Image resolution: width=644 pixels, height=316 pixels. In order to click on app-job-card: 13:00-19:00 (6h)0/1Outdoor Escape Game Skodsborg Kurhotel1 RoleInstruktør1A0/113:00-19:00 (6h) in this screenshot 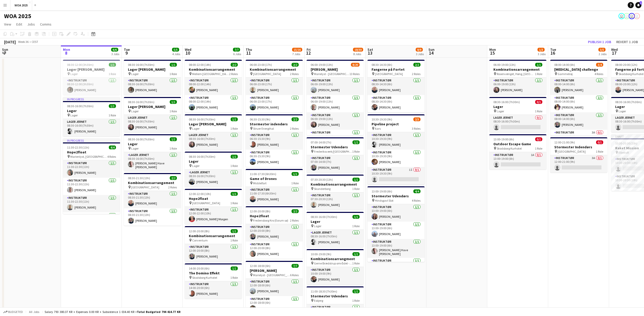, I will do `click(518, 152)`.